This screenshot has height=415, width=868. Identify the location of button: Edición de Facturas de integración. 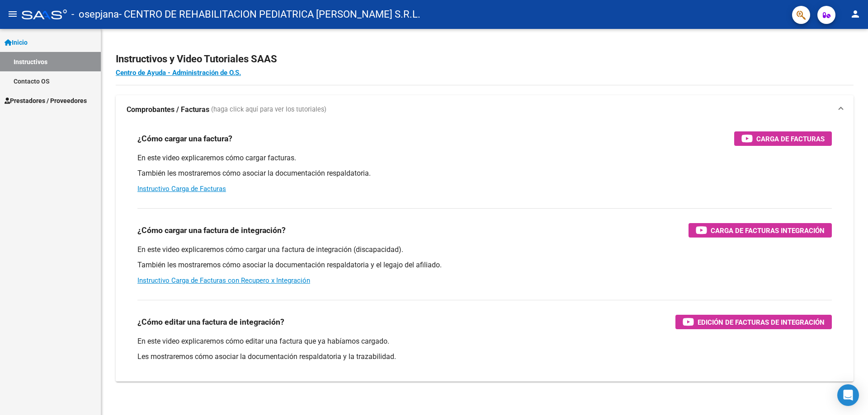
(753, 322).